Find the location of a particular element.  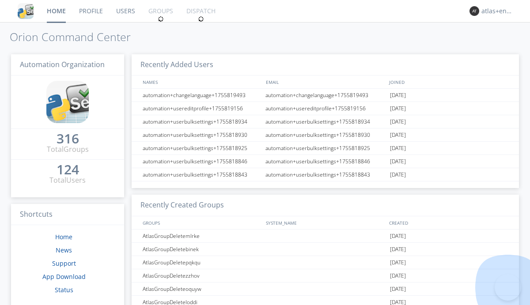

a: Support is located at coordinates (64, 263).